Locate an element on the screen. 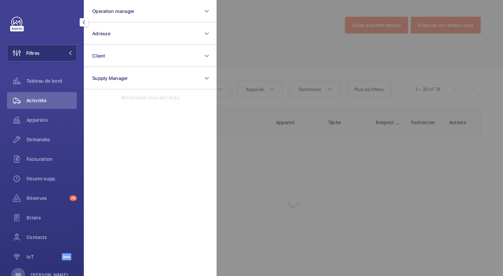 Image resolution: width=503 pixels, height=276 pixels. span: 75 is located at coordinates (73, 198).